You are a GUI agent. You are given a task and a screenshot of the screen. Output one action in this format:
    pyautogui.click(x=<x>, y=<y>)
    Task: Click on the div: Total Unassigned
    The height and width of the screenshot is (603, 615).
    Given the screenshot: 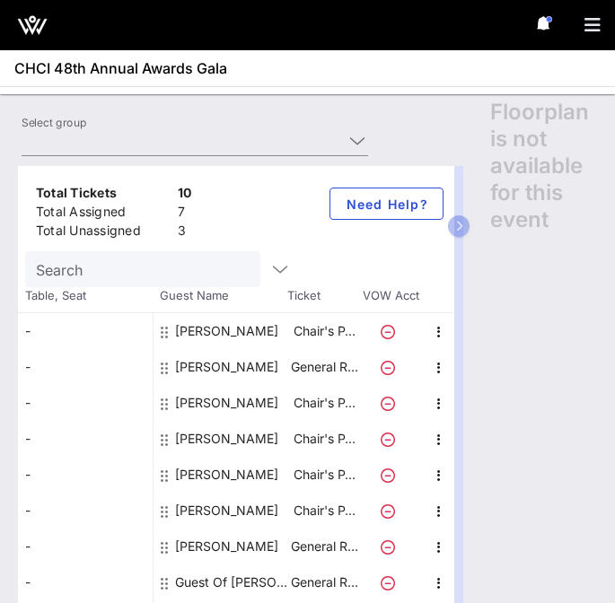 What is the action you would take?
    pyautogui.click(x=103, y=233)
    